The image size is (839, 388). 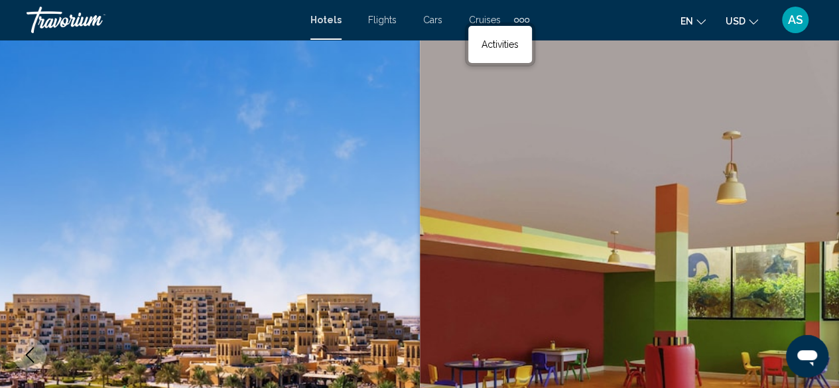 I want to click on span: USD, so click(x=736, y=21).